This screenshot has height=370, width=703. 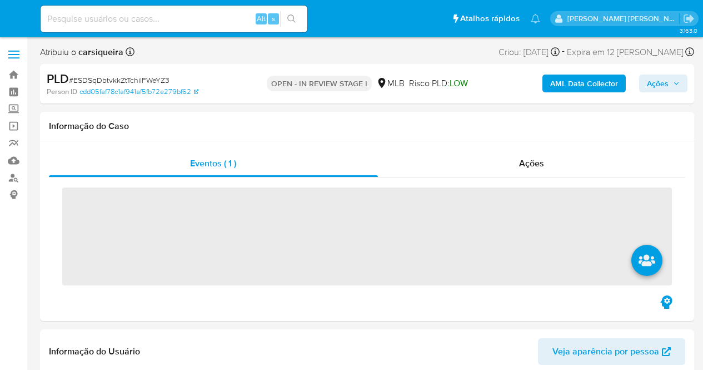 What do you see at coordinates (536, 18) in the screenshot?
I see `a: Notificações` at bounding box center [536, 18].